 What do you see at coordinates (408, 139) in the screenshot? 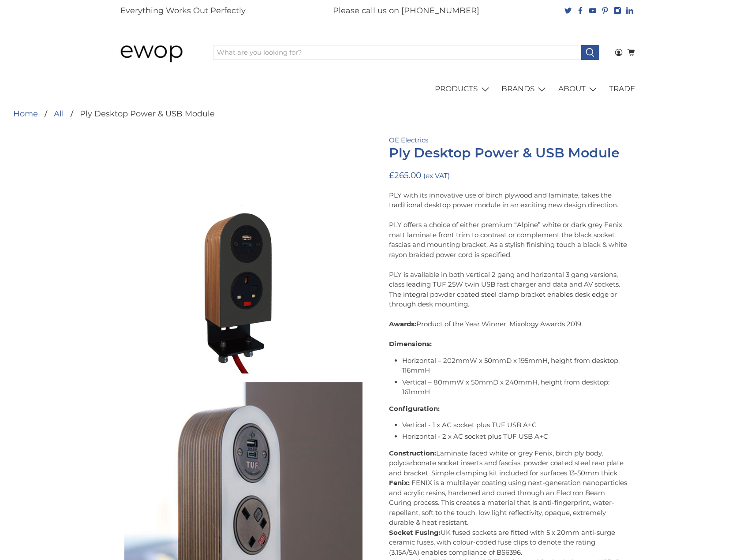
I see `a: OE Electrics` at bounding box center [408, 139].